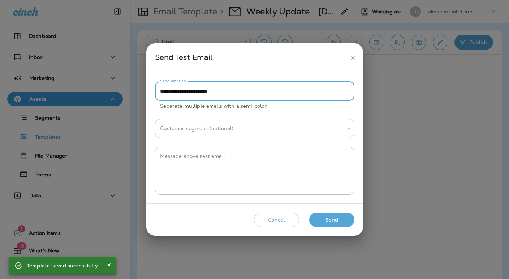 The image size is (509, 279). I want to click on div: Template saved successfully., so click(63, 265).